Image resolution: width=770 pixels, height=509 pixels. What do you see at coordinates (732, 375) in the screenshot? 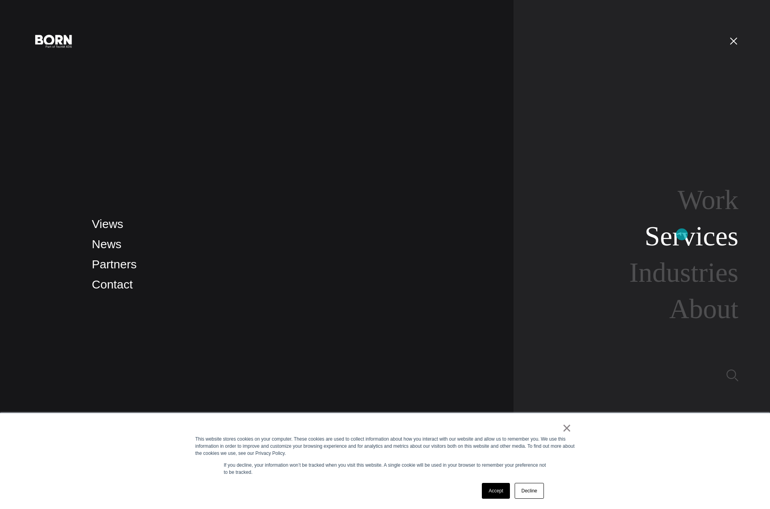
I see `img: Search` at bounding box center [732, 375].